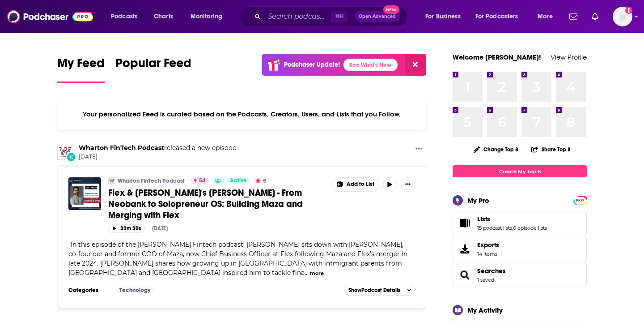 This screenshot has width=644, height=322. What do you see at coordinates (88, 290) in the screenshot?
I see `h3: Categories` at bounding box center [88, 290].